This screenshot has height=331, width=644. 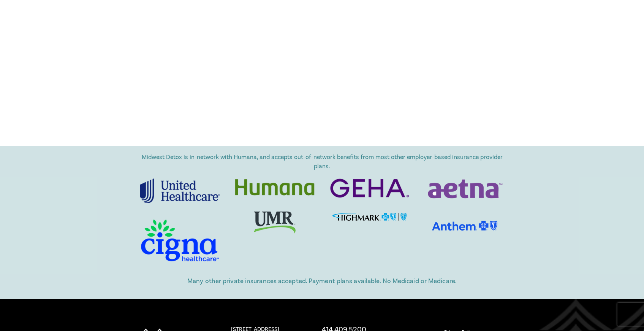 I want to click on p: Midwest Detox is in-network with Humana, and accepts out-of-network benefits from most other empl..., so click(x=322, y=161).